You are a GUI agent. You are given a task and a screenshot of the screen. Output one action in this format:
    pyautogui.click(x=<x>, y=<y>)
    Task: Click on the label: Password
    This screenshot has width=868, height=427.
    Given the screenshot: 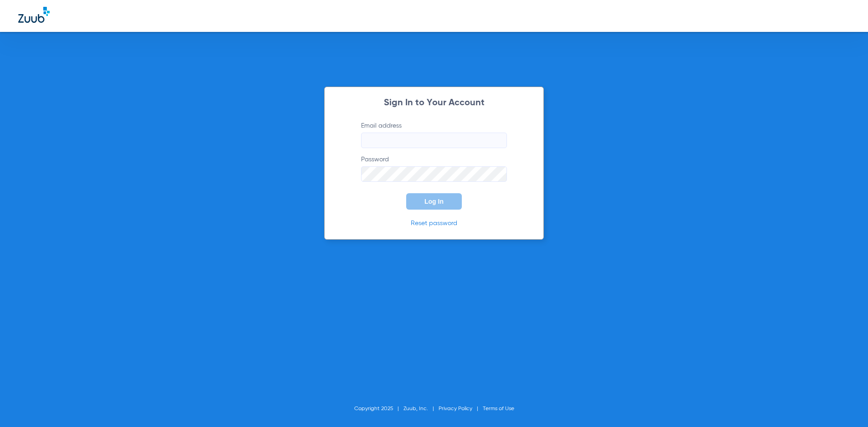 What is the action you would take?
    pyautogui.click(x=434, y=168)
    